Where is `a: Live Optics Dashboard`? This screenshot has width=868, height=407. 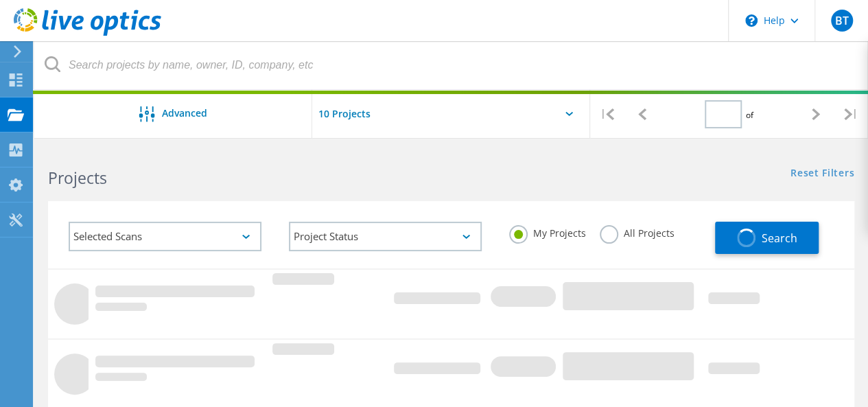
a: Live Optics Dashboard is located at coordinates (87, 34).